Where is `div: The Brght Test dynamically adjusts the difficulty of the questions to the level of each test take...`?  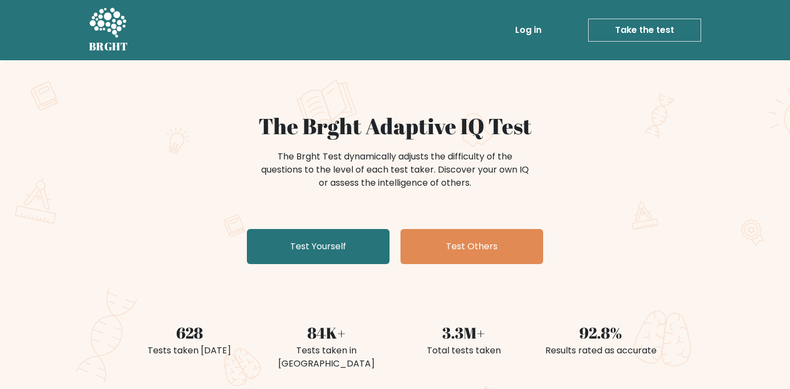
div: The Brght Test dynamically adjusts the difficulty of the questions to the level of each test take... is located at coordinates (395, 170).